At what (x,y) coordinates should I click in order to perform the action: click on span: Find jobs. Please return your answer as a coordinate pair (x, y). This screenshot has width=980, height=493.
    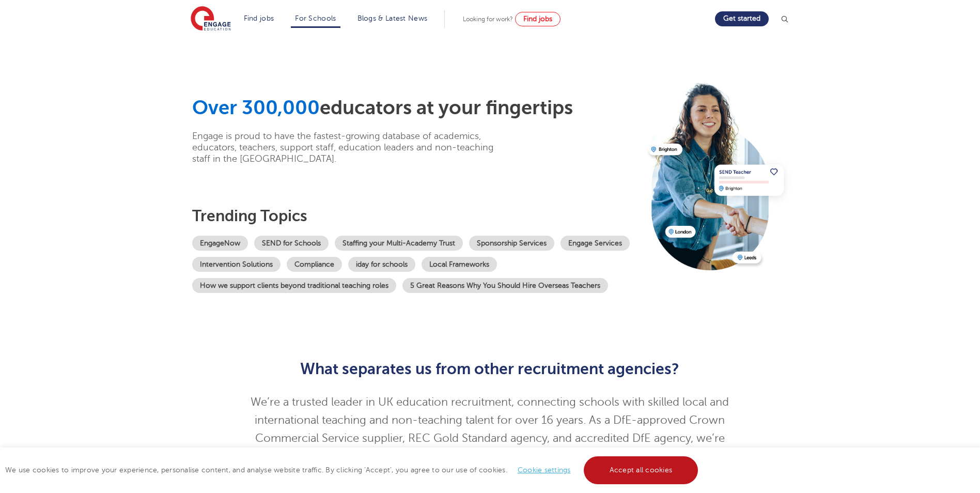
    Looking at the image, I should click on (538, 19).